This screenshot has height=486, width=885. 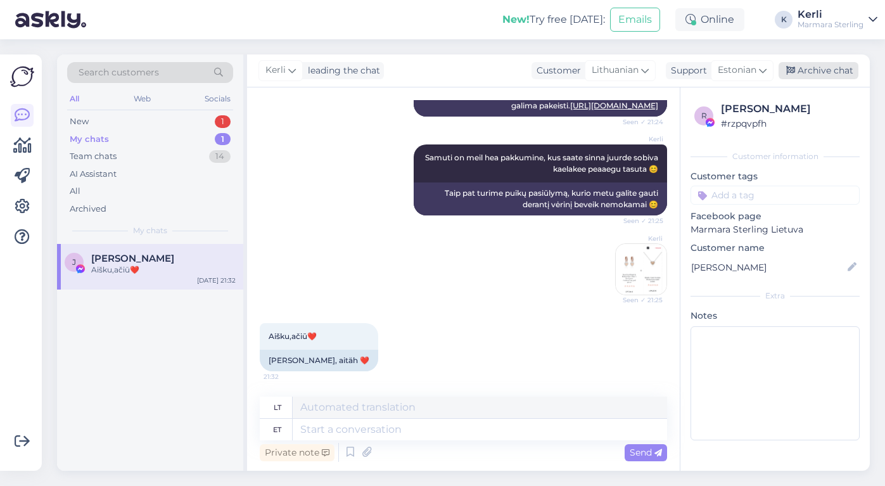 What do you see at coordinates (646, 452) in the screenshot?
I see `span: Send` at bounding box center [646, 452].